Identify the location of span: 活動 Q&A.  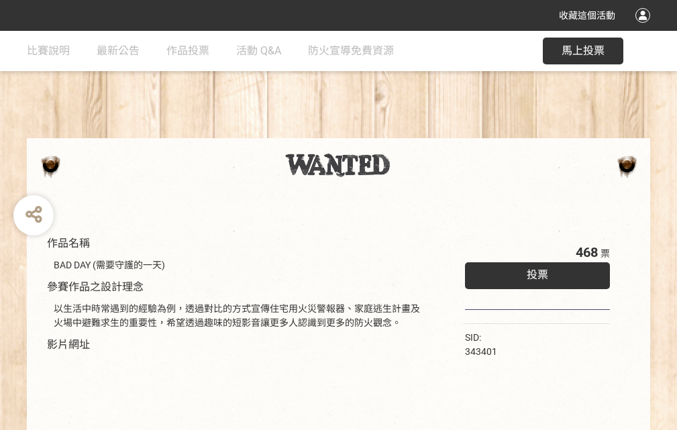
(258, 50).